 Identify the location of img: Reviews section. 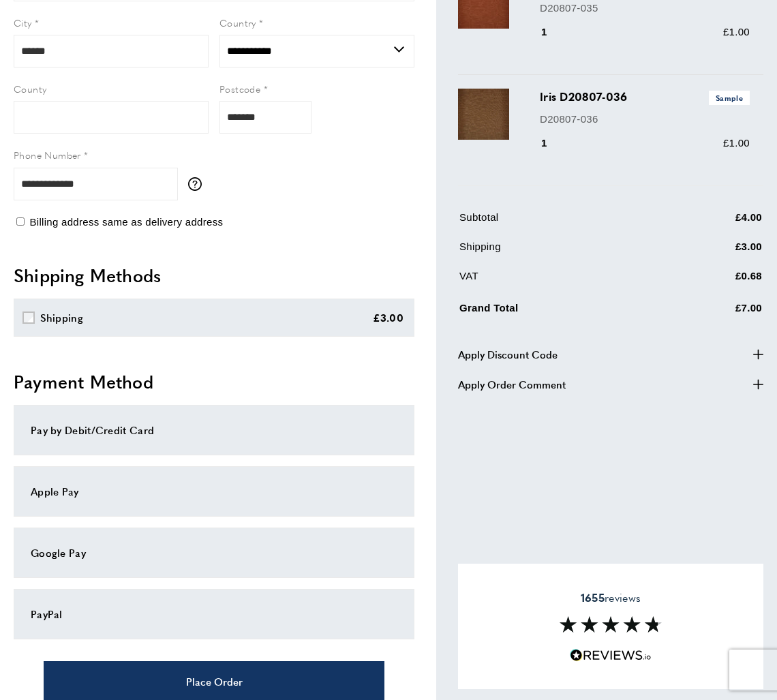
(610, 625).